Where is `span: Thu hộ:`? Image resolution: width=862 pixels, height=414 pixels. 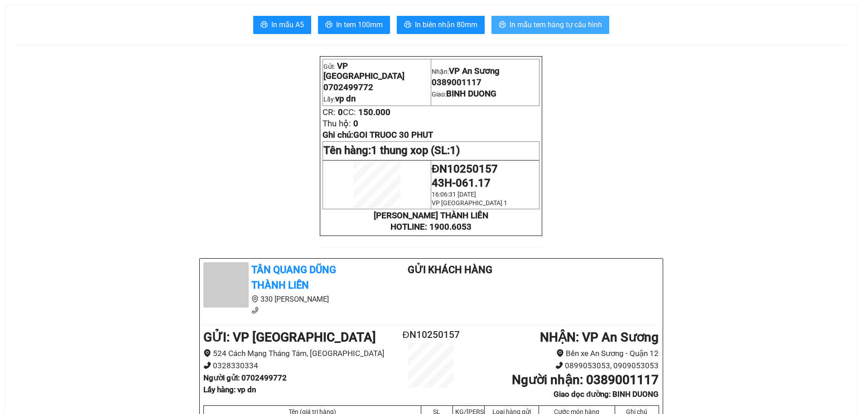 span: Thu hộ: is located at coordinates (337, 124).